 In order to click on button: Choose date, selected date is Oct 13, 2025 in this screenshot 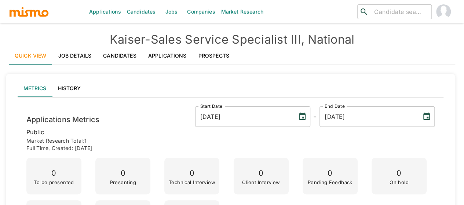, I will do `click(302, 117)`.